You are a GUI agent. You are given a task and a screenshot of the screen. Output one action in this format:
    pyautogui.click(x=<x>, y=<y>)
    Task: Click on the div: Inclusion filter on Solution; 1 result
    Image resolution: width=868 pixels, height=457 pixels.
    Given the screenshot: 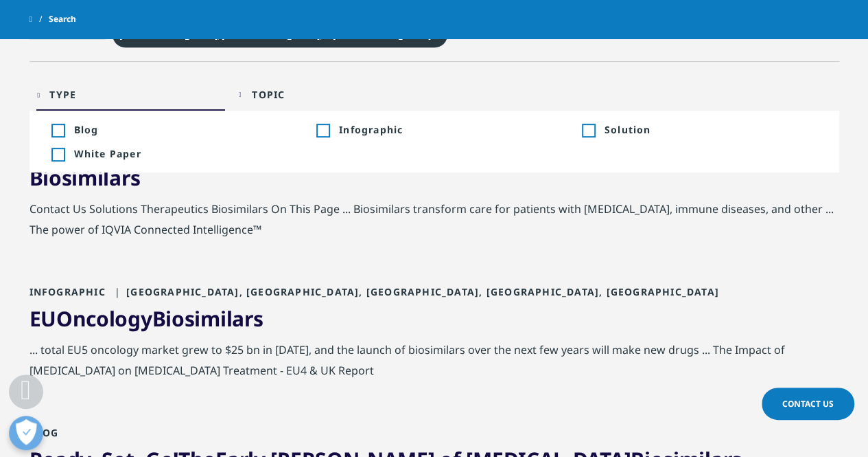 What is the action you would take?
    pyautogui.click(x=588, y=130)
    